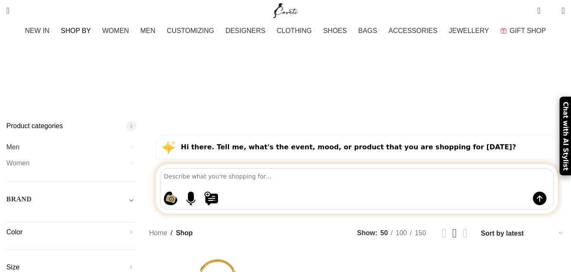 This screenshot has height=272, width=571. Describe the element at coordinates (247, 31) in the screenshot. I see `a: DESIGNERS` at that location.